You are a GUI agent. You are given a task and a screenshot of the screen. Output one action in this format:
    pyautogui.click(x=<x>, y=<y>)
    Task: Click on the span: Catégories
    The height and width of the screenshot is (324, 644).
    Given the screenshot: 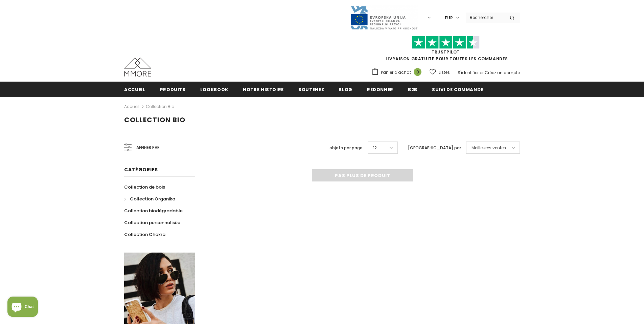 What is the action you would take?
    pyautogui.click(x=141, y=170)
    